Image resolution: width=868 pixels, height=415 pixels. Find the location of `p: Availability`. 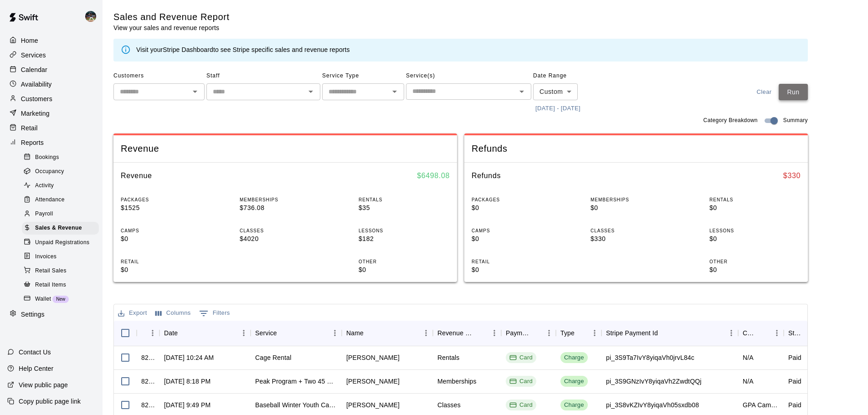

p: Availability is located at coordinates (36, 84).